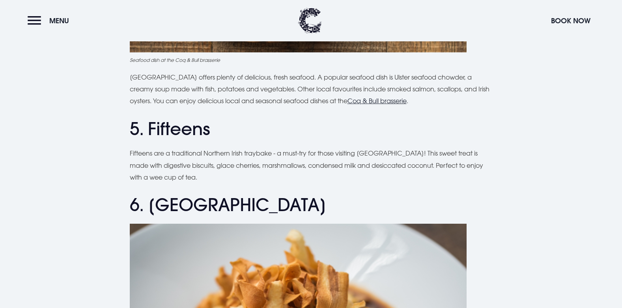 The image size is (622, 308). Describe the element at coordinates (310, 20) in the screenshot. I see `img: Clandeboye Lodge` at that location.